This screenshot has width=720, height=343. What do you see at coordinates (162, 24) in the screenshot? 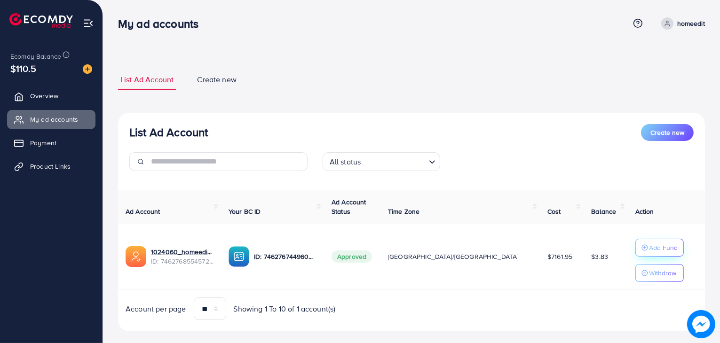
I see `h3: My ad accounts` at bounding box center [162, 24].